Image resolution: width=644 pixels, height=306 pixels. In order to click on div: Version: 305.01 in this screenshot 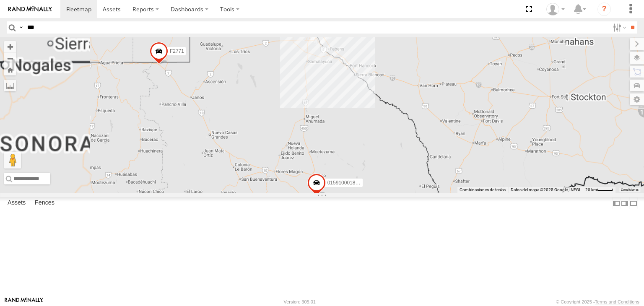, I will do `click(300, 302)`.